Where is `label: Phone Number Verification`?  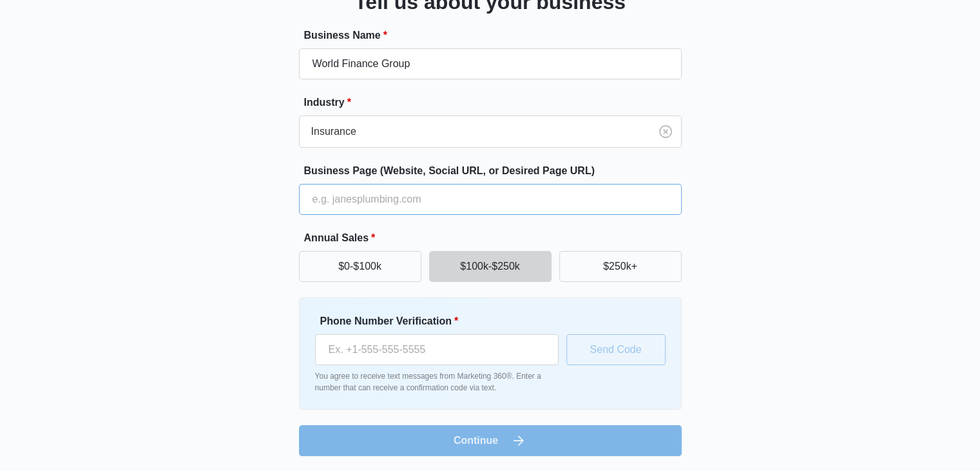
label: Phone Number Verification is located at coordinates (442, 321).